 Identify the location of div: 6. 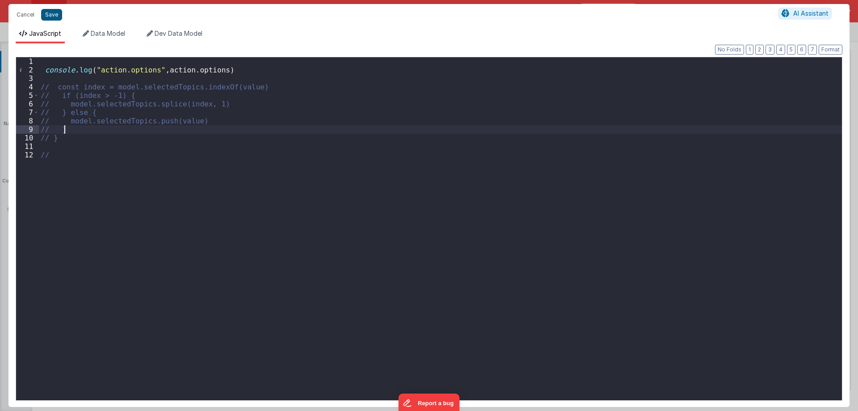
(27, 104).